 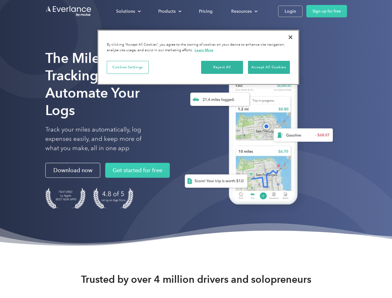 What do you see at coordinates (128, 67) in the screenshot?
I see `button: Cookies Settings` at bounding box center [128, 67].